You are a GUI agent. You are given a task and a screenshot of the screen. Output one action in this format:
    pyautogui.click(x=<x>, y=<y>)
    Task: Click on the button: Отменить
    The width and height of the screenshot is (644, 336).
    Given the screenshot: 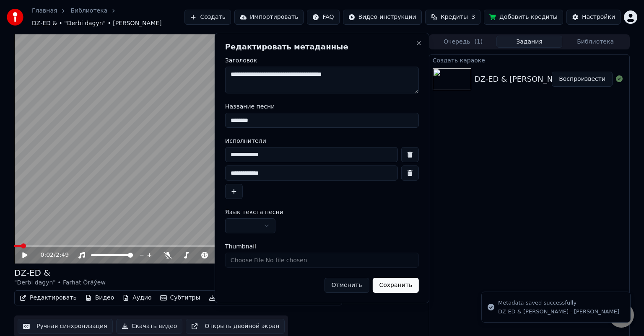 What is the action you would take?
    pyautogui.click(x=346, y=286)
    